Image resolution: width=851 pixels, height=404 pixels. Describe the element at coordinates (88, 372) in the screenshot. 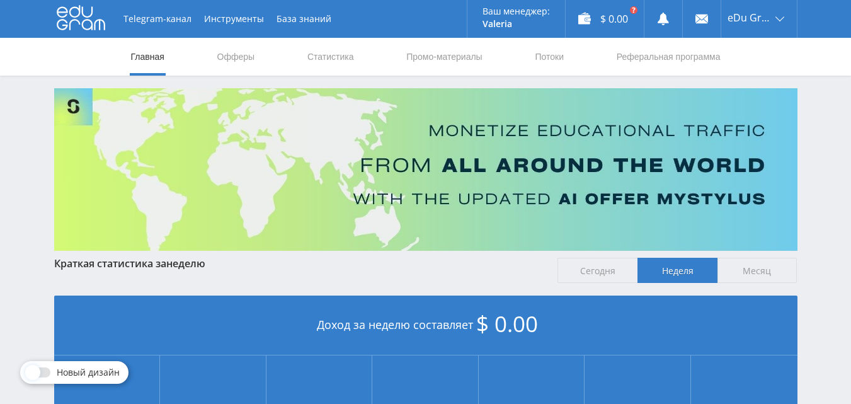

I see `span: Новый дизайн` at that location.